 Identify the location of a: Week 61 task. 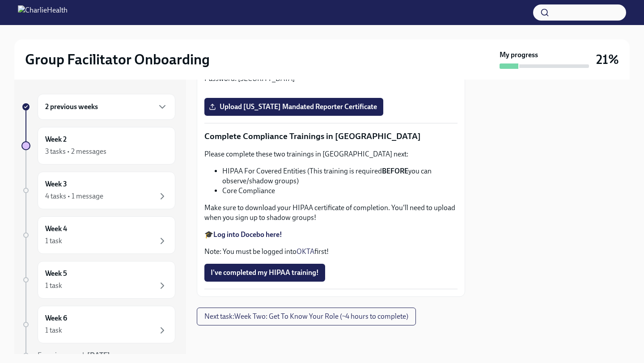
(99, 325).